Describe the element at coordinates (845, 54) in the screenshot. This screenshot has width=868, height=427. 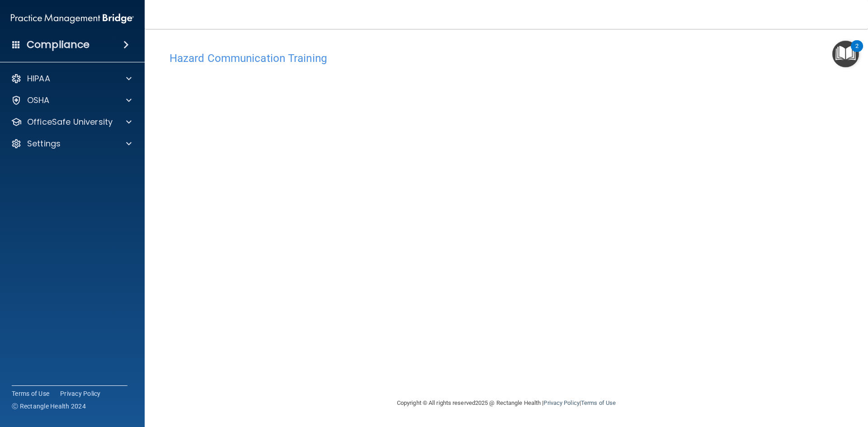
I see `button: Open Resource Center, 2 new notifications` at that location.